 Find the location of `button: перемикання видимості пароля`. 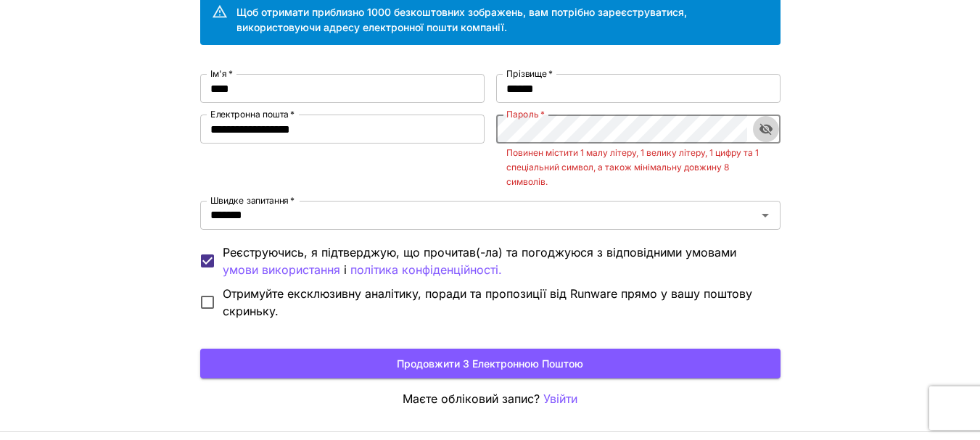

button: перемикання видимості пароля is located at coordinates (766, 129).